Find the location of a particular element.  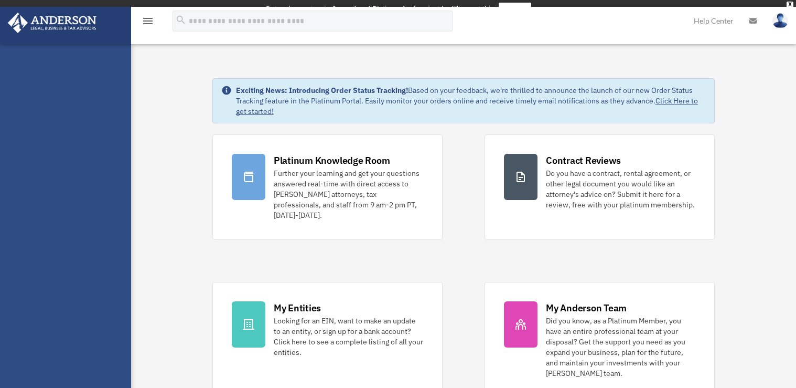

div: Did you know, as a Platinum Member, you have an entire professional team at your disposal? Get th... is located at coordinates (621, 347).